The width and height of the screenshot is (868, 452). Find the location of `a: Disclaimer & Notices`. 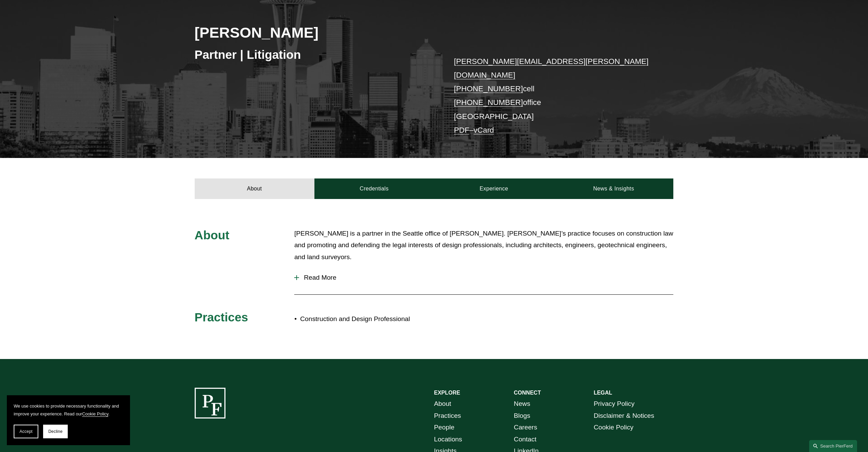

a: Disclaimer & Notices is located at coordinates (624, 416).